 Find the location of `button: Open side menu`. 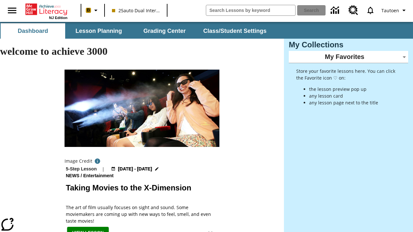

button: Open side menu is located at coordinates (12, 10).